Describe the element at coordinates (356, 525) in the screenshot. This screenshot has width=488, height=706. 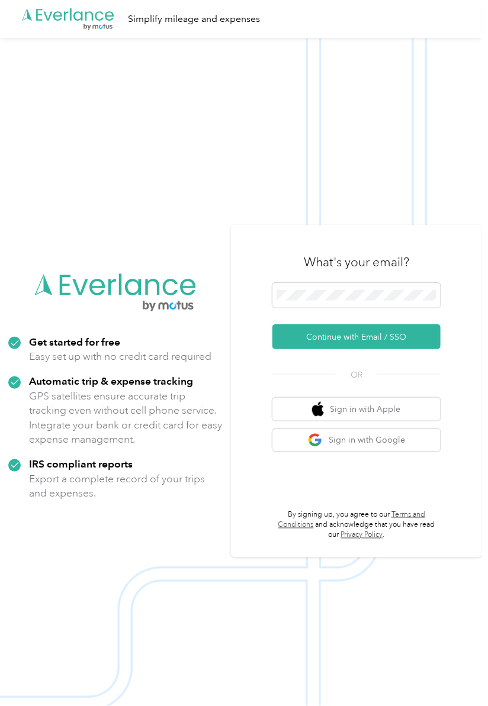
I see `p: By signing up, you agree to our and acknowledge that you have read our .` at that location.